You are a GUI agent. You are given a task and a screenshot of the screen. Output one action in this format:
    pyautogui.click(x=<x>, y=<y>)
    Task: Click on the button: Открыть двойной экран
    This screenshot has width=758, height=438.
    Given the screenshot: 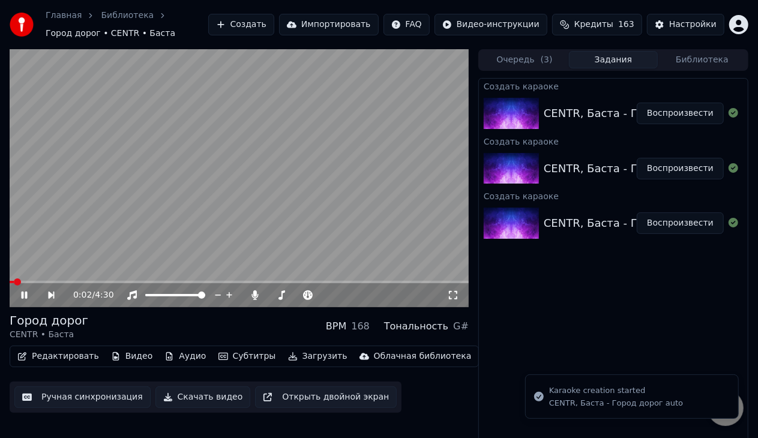 What is the action you would take?
    pyautogui.click(x=326, y=397)
    